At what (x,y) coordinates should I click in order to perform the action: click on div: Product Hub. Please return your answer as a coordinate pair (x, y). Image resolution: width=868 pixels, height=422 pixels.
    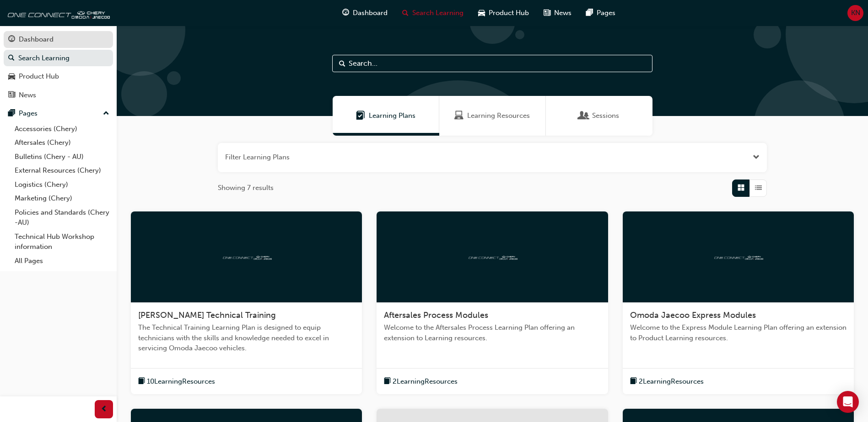
    Looking at the image, I should click on (39, 76).